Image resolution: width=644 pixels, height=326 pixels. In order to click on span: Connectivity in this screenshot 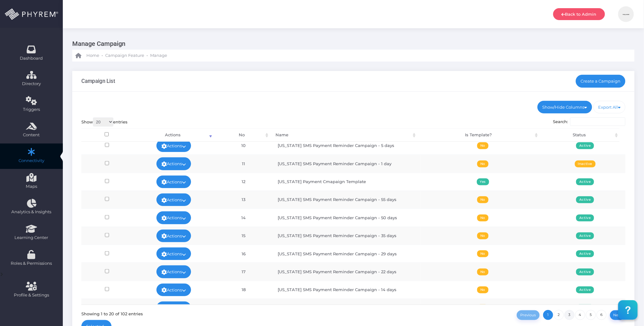, I will do `click(31, 161)`.